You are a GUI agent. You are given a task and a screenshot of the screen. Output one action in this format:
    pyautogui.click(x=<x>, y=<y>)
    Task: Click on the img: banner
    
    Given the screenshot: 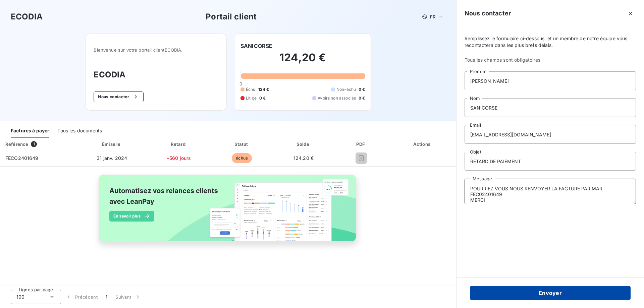 What is the action you would take?
    pyautogui.click(x=228, y=212)
    